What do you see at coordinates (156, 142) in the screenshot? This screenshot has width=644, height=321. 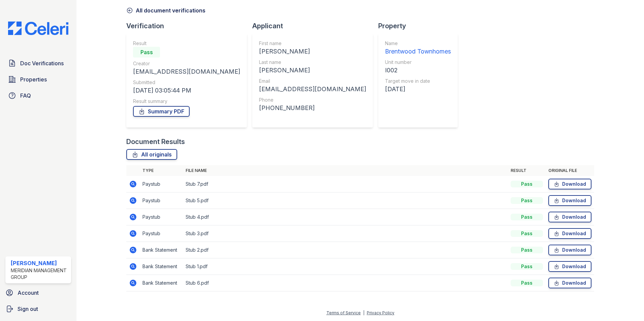 I see `div: Document Results` at bounding box center [156, 142].